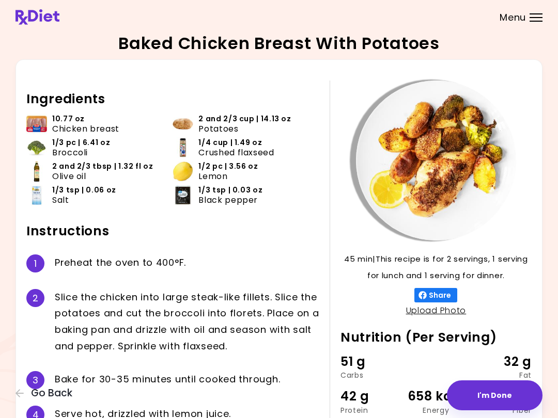  Describe the element at coordinates (37, 17) in the screenshot. I see `img: RxDiet` at that location.